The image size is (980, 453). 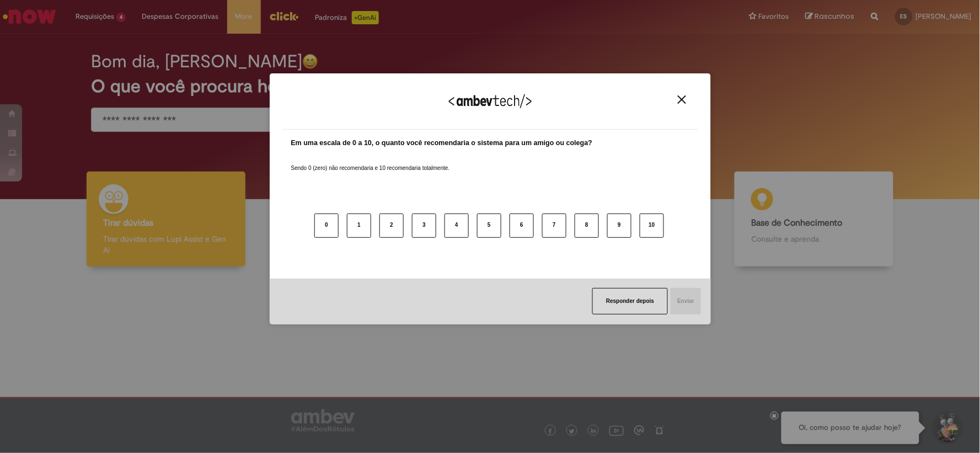 What do you see at coordinates (457, 226) in the screenshot?
I see `button: 4` at bounding box center [457, 226].